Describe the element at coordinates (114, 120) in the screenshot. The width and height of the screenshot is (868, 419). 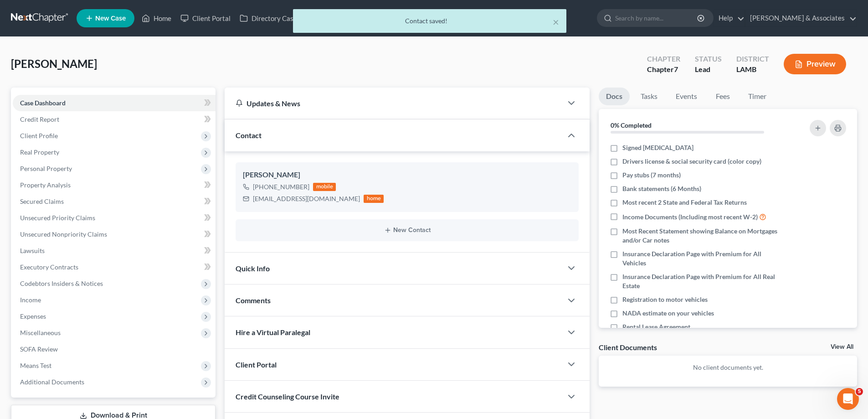
I see `a: Credit Report` at that location.